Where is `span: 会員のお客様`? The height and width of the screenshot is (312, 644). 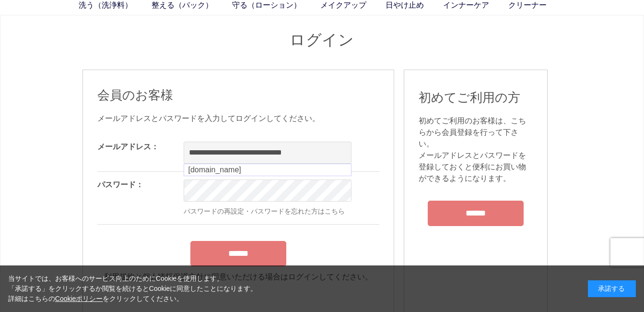 span: 会員のお客様 is located at coordinates (135, 95).